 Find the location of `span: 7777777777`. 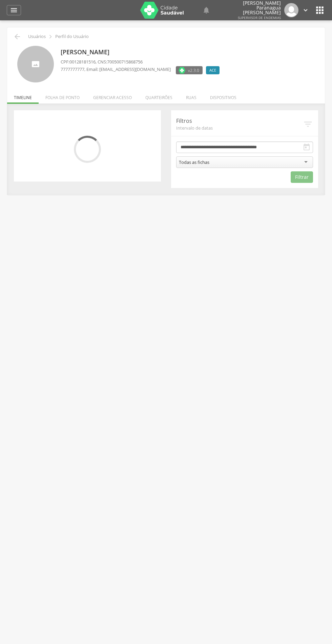

span: 7777777777 is located at coordinates (73, 69).